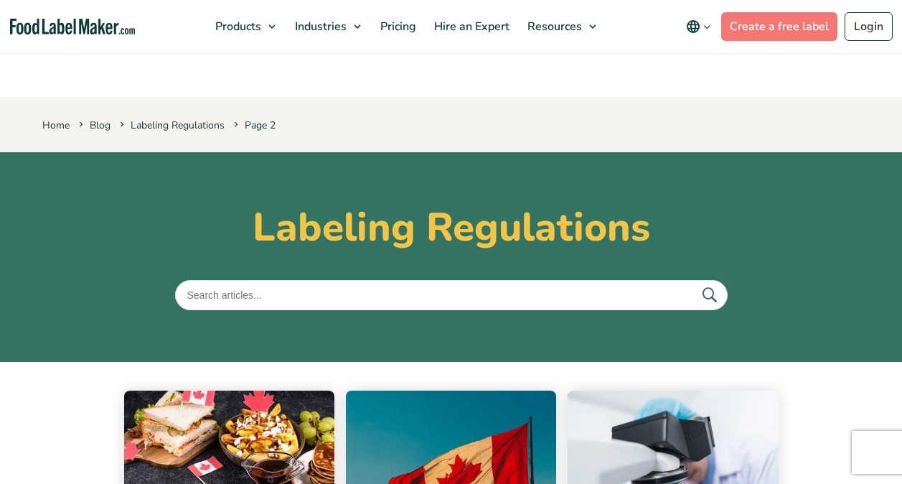 The width and height of the screenshot is (902, 484). What do you see at coordinates (452, 295) in the screenshot?
I see `input: Search articles...` at bounding box center [452, 295].